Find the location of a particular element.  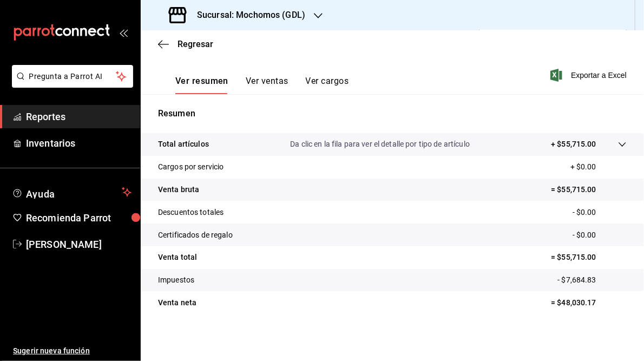

span: Ayuda is located at coordinates (72, 192).